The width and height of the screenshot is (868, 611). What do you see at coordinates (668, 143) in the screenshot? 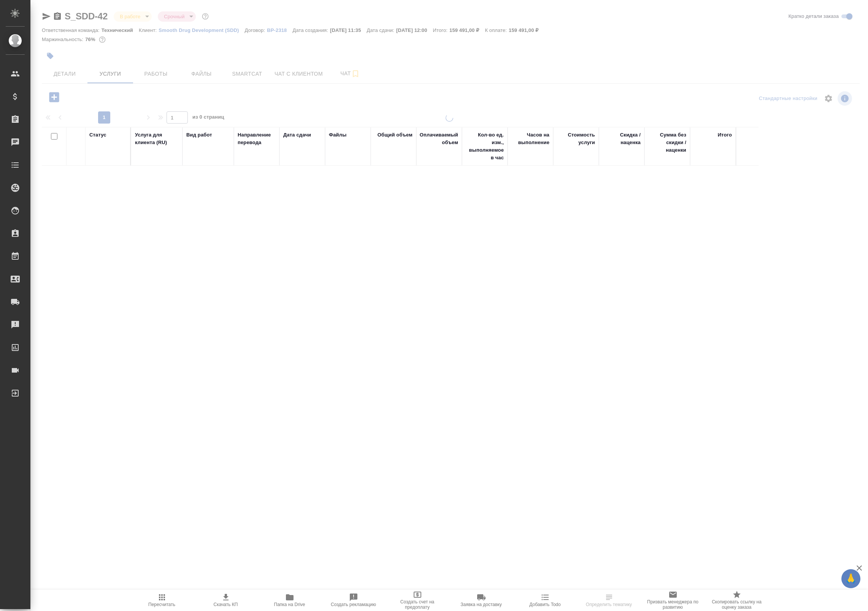
I see `div: Сумма без скидки / наценки` at bounding box center [668, 143].